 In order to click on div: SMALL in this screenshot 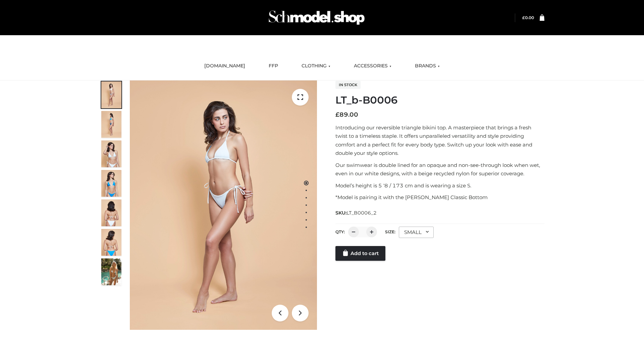, I will do `click(416, 232)`.